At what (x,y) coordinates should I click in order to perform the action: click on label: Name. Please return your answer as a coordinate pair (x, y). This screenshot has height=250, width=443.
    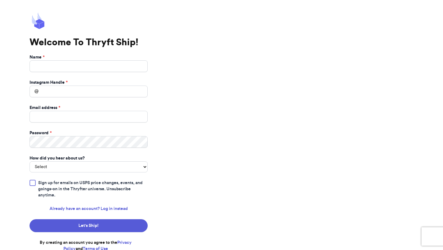
    Looking at the image, I should click on (37, 57).